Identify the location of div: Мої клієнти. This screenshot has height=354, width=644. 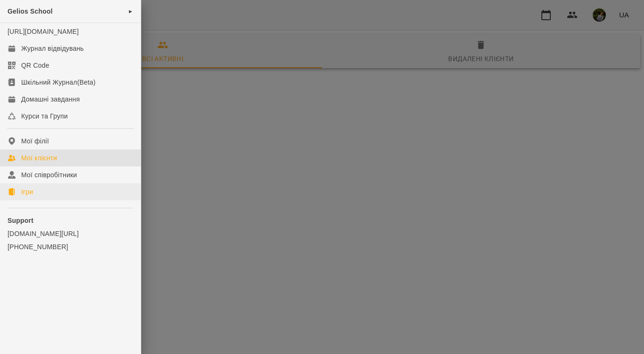
(39, 158).